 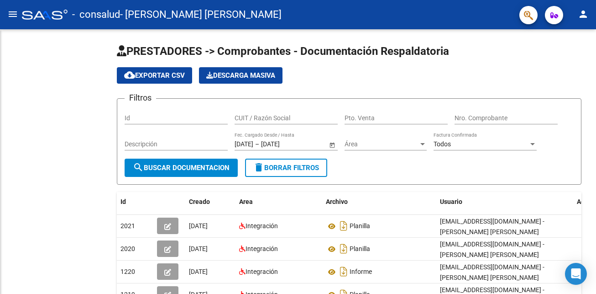 What do you see at coordinates (337, 201) in the screenshot?
I see `span: Archivo` at bounding box center [337, 201].